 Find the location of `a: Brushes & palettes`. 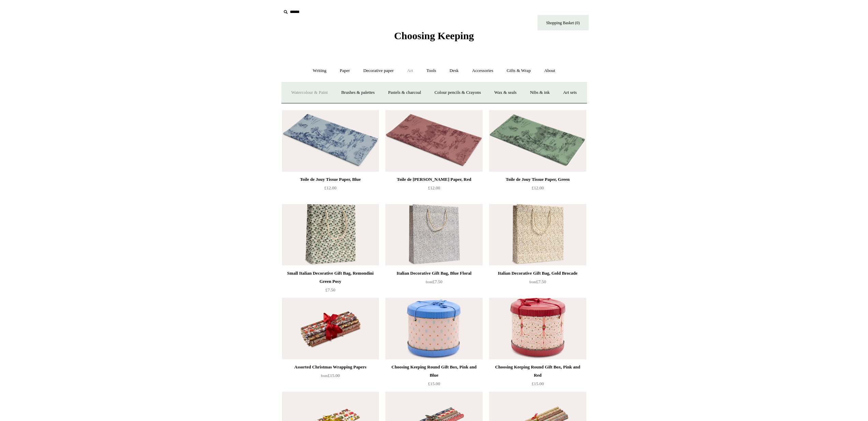

a: Brushes & palettes is located at coordinates (358, 93).